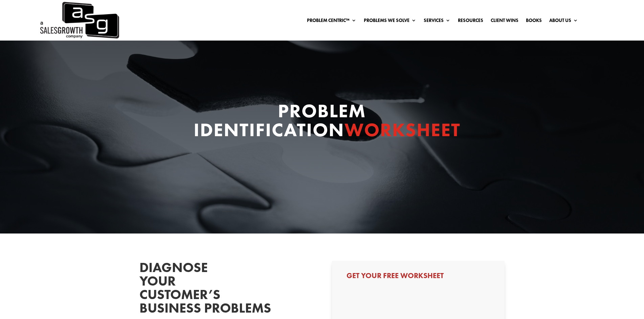  I want to click on a: Resources, so click(470, 22).